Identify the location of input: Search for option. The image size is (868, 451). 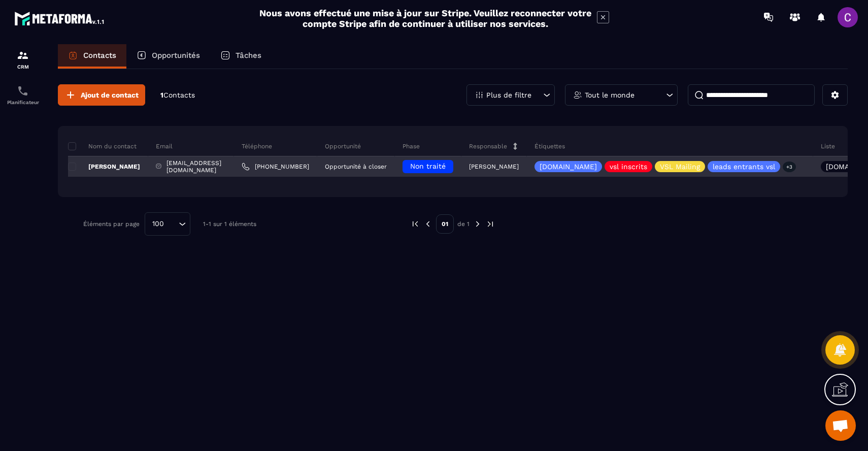
(171, 224).